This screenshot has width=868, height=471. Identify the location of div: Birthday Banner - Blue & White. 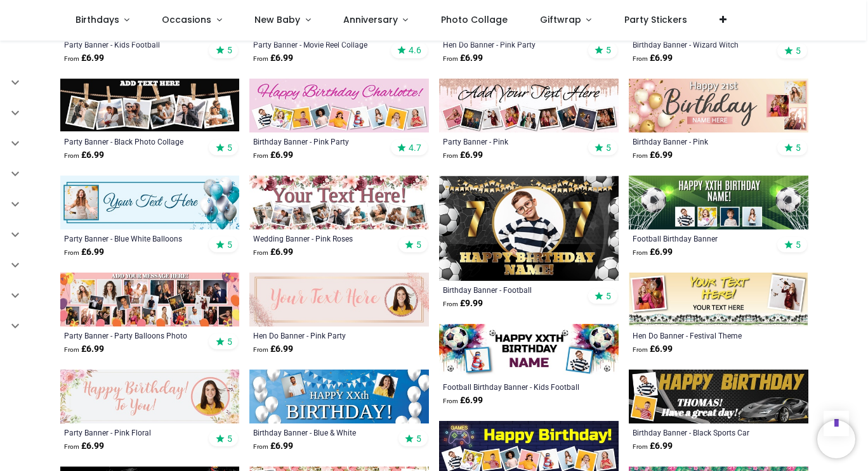
(322, 432).